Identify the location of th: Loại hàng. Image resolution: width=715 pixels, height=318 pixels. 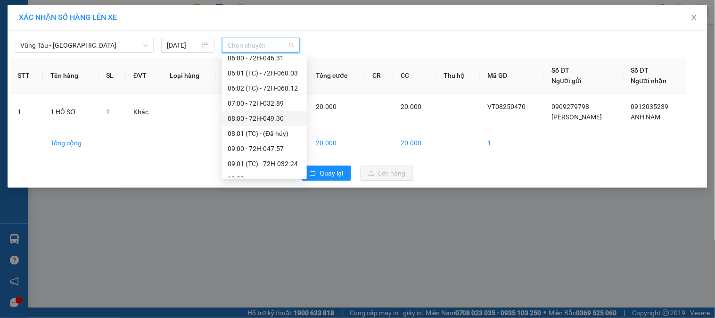
(189, 75).